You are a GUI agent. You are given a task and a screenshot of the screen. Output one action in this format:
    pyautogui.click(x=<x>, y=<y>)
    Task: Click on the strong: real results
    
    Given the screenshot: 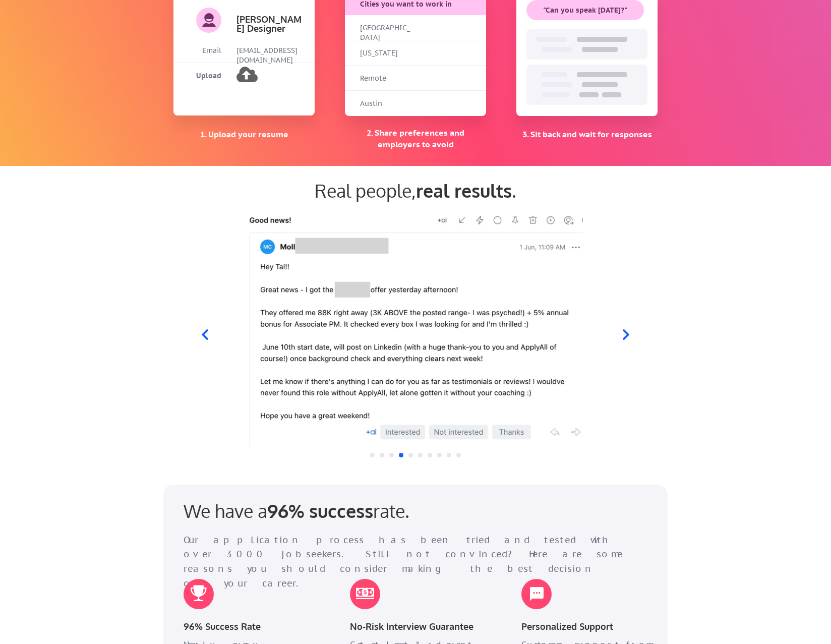 What is the action you would take?
    pyautogui.click(x=464, y=190)
    